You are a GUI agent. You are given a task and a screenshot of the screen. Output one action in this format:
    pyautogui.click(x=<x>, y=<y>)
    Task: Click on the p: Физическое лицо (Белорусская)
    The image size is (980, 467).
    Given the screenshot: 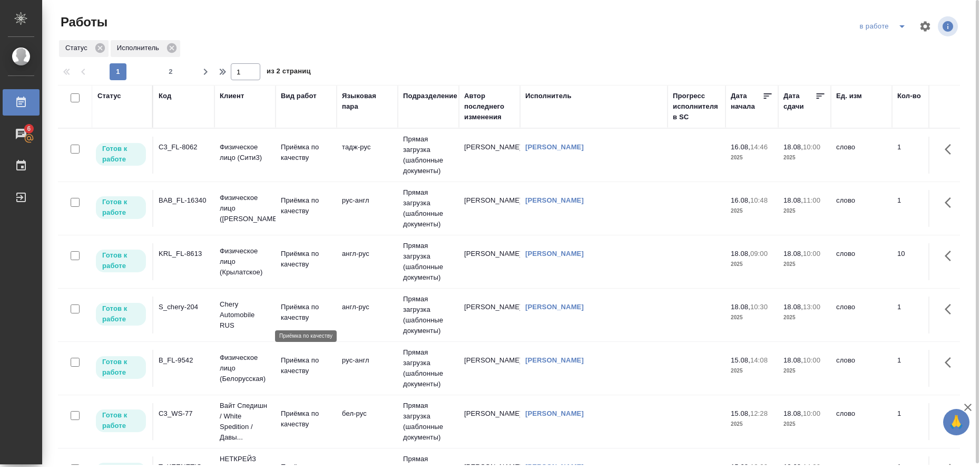 What is the action you would take?
    pyautogui.click(x=245, y=368)
    